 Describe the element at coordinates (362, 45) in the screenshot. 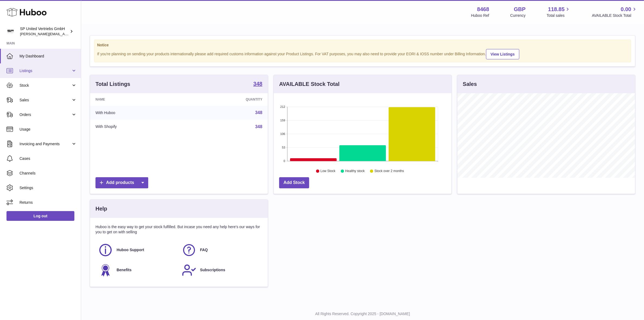

I see `strong: Notice` at that location.